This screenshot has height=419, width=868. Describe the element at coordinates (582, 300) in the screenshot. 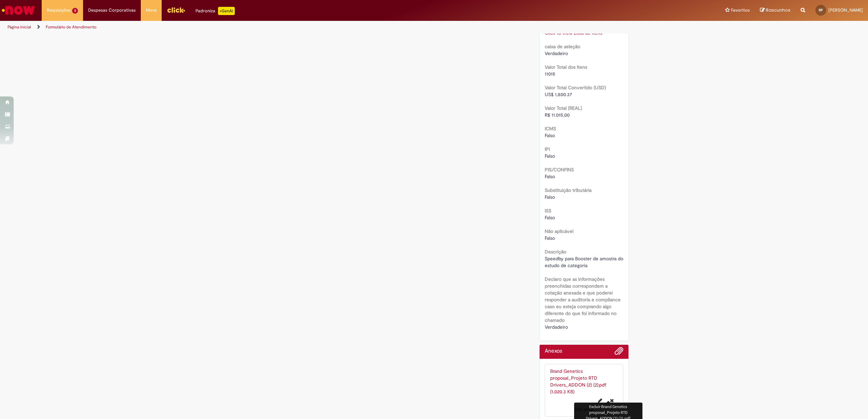

I see `b: Declaro que as informações preenchidas correspondem a cotação anexada e que poderei responder a a...` at that location.